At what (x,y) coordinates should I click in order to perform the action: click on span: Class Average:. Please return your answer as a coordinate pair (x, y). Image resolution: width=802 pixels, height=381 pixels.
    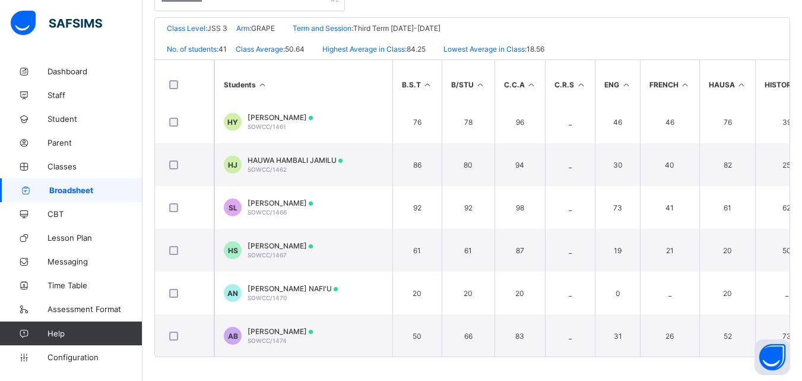
    Looking at the image, I should click on (260, 49).